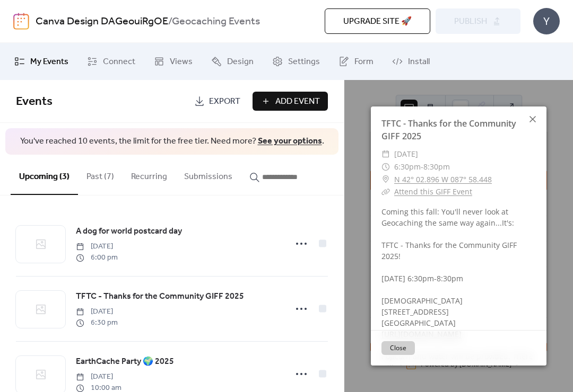  What do you see at coordinates (443, 180) in the screenshot?
I see `a: N 42° 02.896 W 087° 58.448` at bounding box center [443, 180].